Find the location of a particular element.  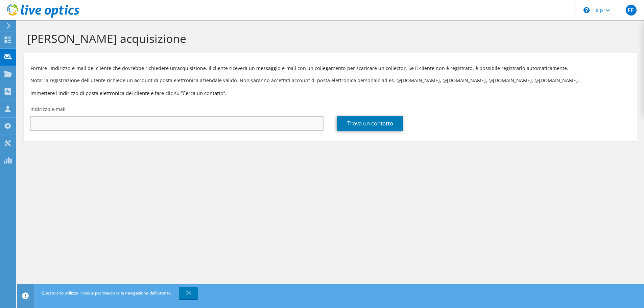

span: Questo sito utilizza i cookie per tracciare la navigazione dell'utente. is located at coordinates (107, 293).